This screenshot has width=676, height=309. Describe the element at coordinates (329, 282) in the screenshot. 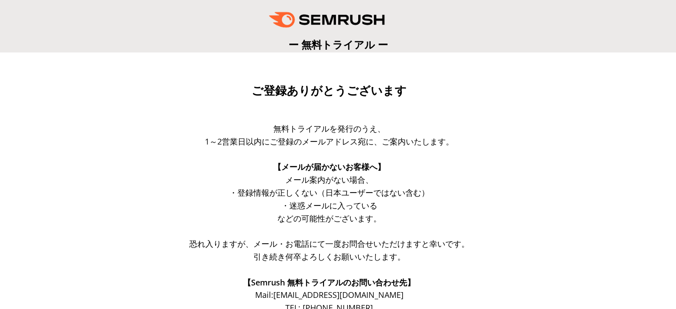

I see `span: 【Semrush 無料トライアルのお問い合わせ先】` at that location.